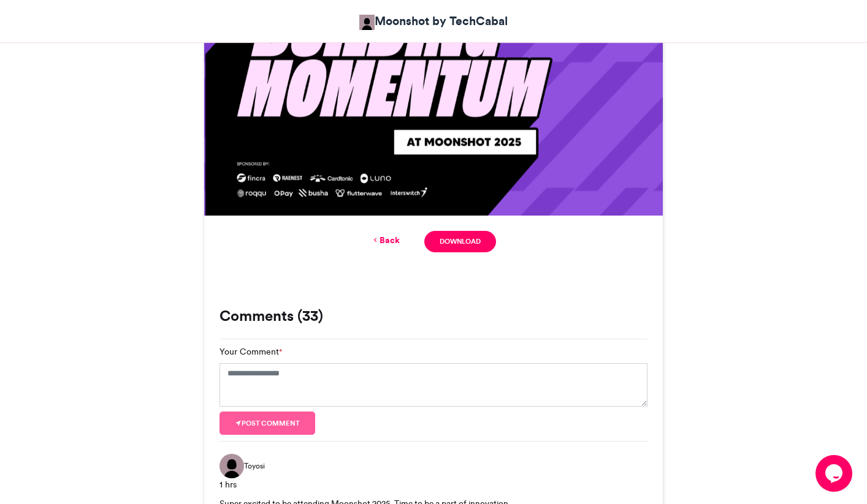  Describe the element at coordinates (254, 467) in the screenshot. I see `span: Toyosi` at that location.